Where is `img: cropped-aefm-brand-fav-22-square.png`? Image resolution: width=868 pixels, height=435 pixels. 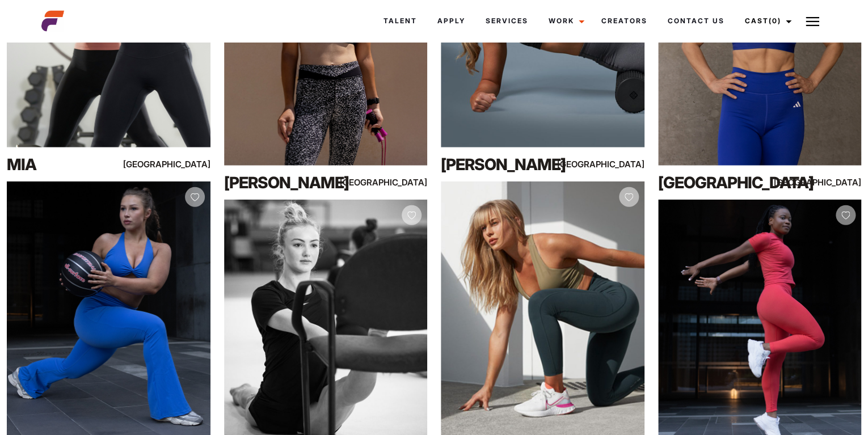
img: cropped-aefm-brand-fav-22-square.png is located at coordinates (53, 21).